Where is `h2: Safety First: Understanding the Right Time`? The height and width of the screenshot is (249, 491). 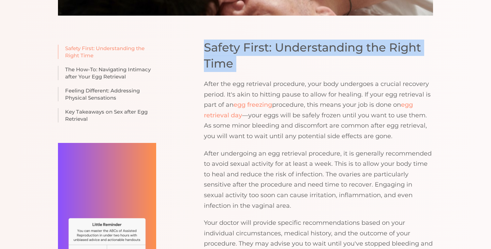 h2: Safety First: Understanding the Right Time is located at coordinates (319, 56).